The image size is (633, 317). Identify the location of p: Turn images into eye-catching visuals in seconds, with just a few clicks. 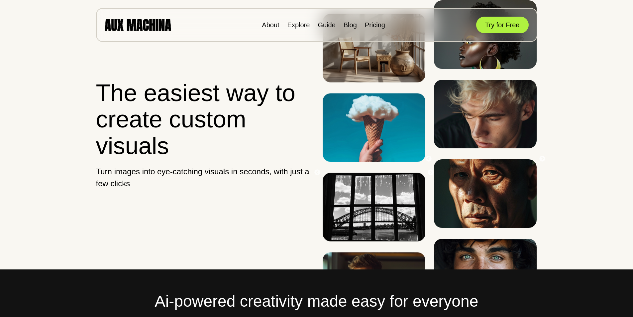
(203, 178).